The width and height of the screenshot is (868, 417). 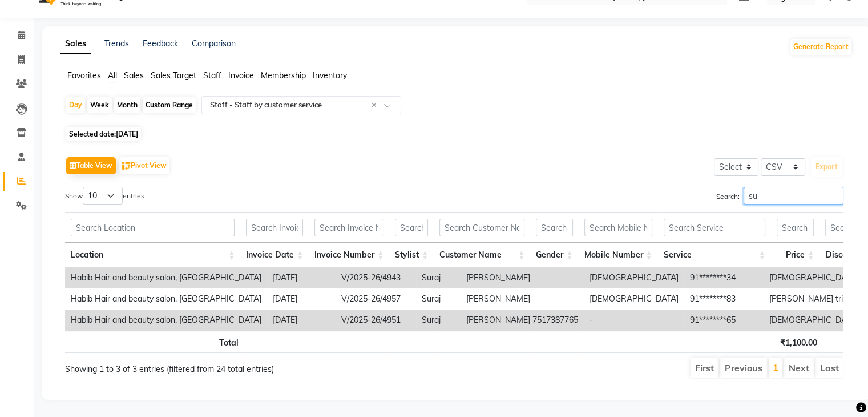 I want to click on span: Invoice, so click(x=241, y=76).